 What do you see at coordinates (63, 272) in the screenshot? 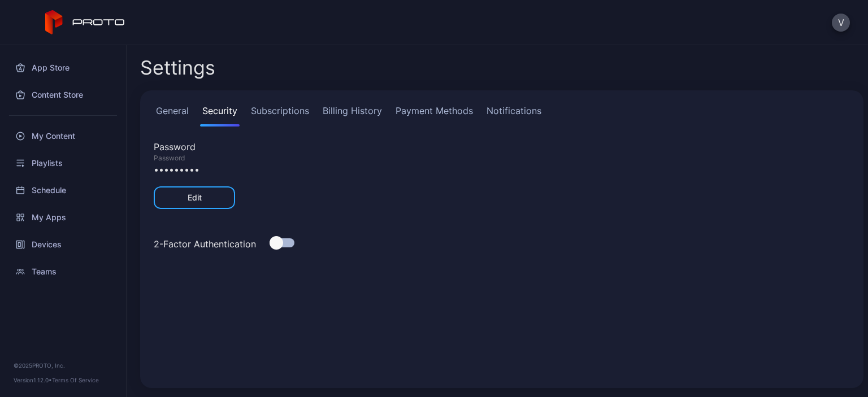
I see `a: Teams` at bounding box center [63, 272].